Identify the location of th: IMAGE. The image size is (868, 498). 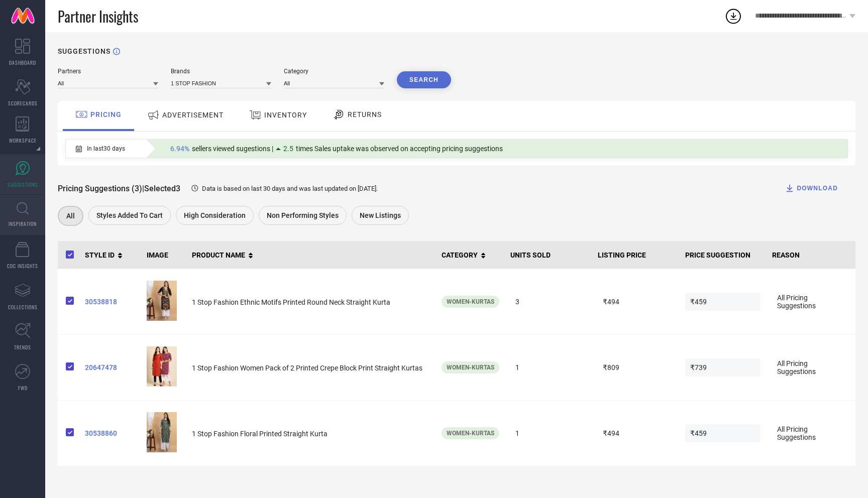
(166, 255).